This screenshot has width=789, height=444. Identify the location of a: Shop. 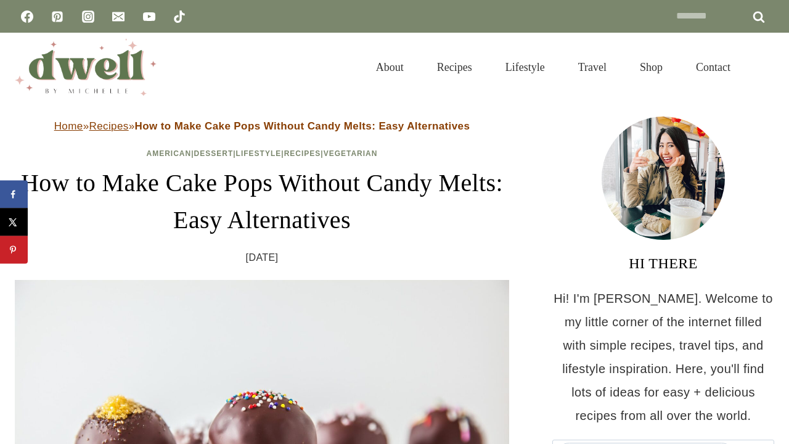
(651, 67).